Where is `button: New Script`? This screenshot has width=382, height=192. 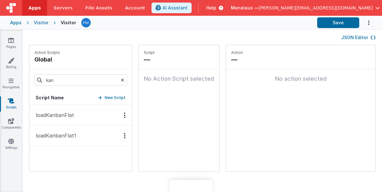 button: New Script is located at coordinates (112, 98).